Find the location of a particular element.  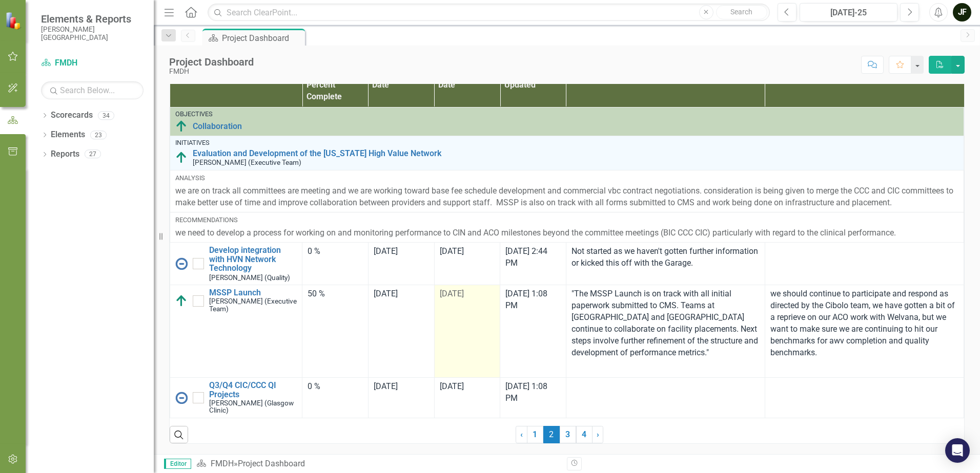

div: Open Intercom Messenger is located at coordinates (958, 451).